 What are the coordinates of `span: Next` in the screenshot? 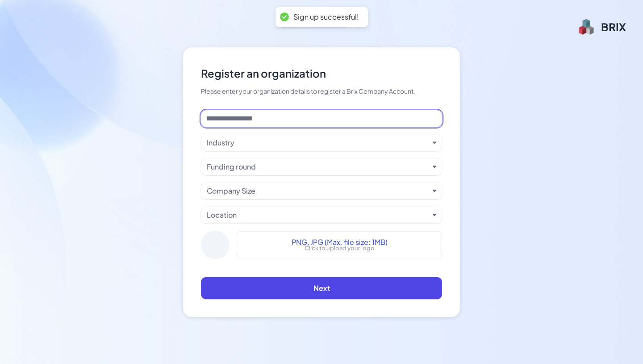 It's located at (321, 288).